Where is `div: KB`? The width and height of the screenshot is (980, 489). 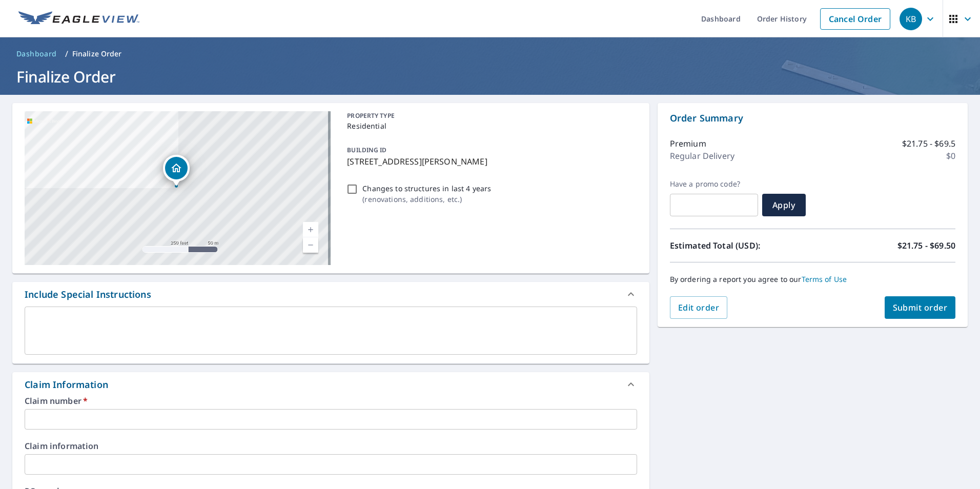 div: KB is located at coordinates (911, 19).